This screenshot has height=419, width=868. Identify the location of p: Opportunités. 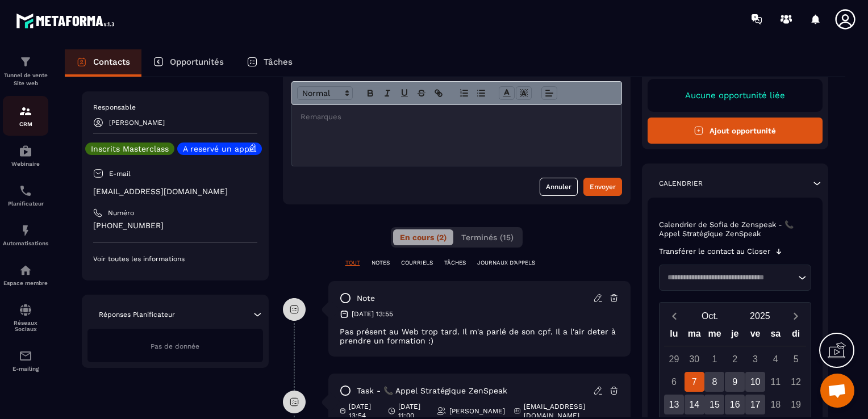
(197, 62).